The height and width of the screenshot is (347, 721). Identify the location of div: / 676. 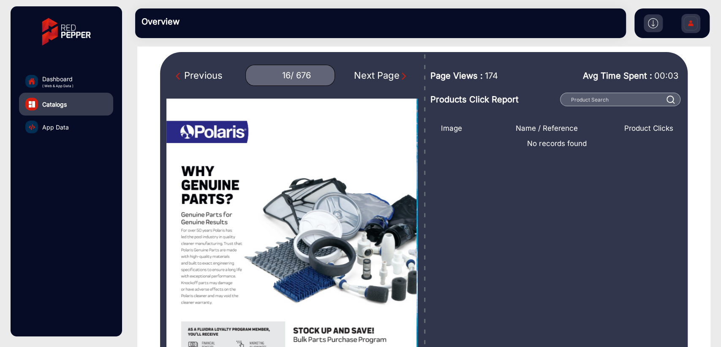
(301, 75).